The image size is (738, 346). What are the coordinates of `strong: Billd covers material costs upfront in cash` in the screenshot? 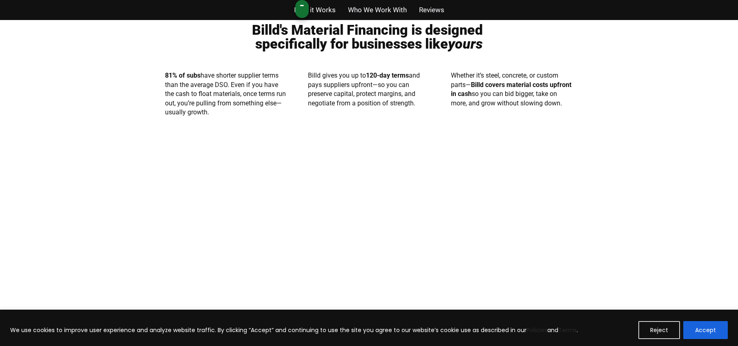 It's located at (511, 89).